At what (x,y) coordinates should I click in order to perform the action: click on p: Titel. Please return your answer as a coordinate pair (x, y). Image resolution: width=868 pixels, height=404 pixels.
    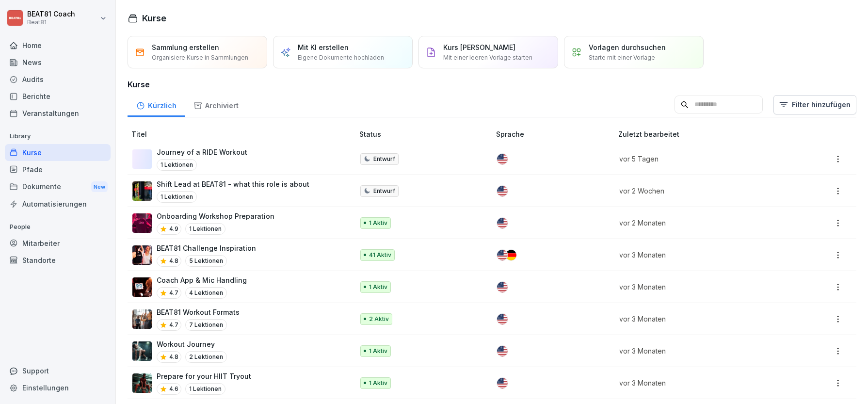
    Looking at the image, I should click on (243, 134).